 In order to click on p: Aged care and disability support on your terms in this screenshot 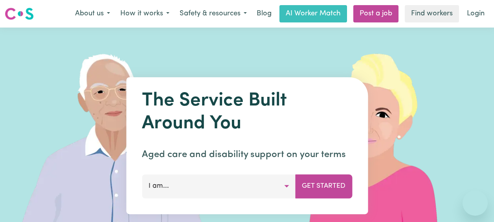, I will do `click(247, 155)`.